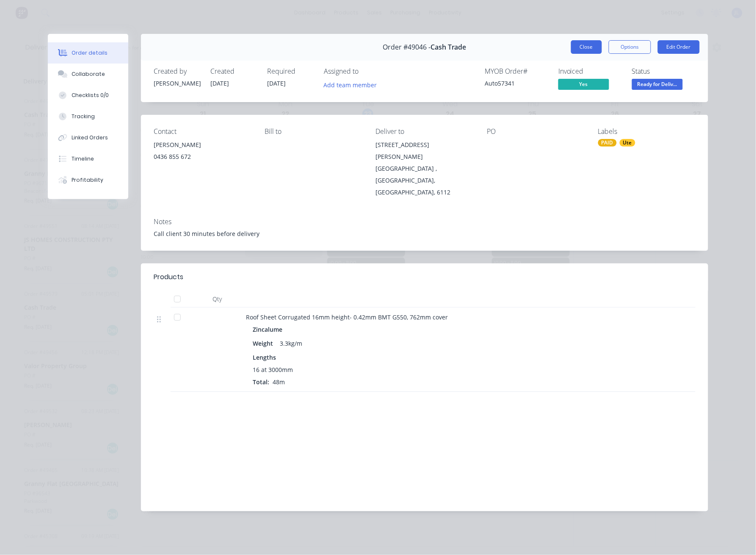 This screenshot has width=756, height=555. What do you see at coordinates (217, 299) in the screenshot?
I see `div: Qty` at bounding box center [217, 299].